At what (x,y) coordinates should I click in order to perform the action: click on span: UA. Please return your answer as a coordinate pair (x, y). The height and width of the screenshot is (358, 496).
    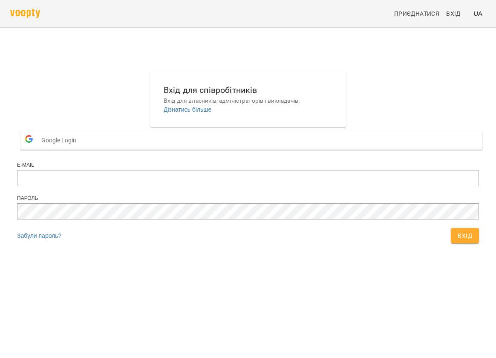
    Looking at the image, I should click on (478, 13).